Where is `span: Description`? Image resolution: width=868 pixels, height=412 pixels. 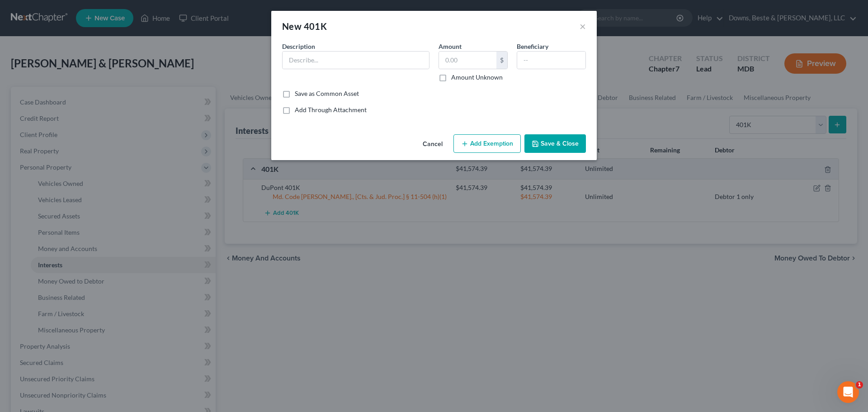 span: Description is located at coordinates (298, 47).